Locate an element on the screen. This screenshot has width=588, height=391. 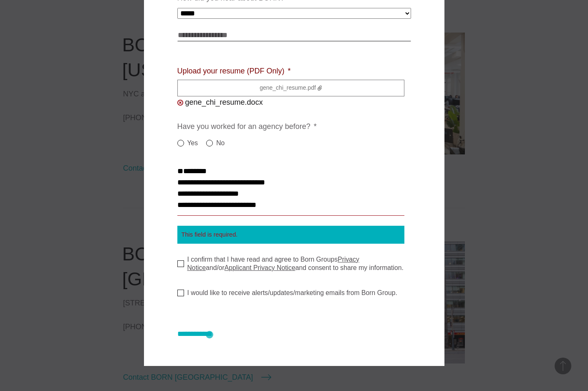
label: Upload your resume (PDF Only) is located at coordinates (234, 71).